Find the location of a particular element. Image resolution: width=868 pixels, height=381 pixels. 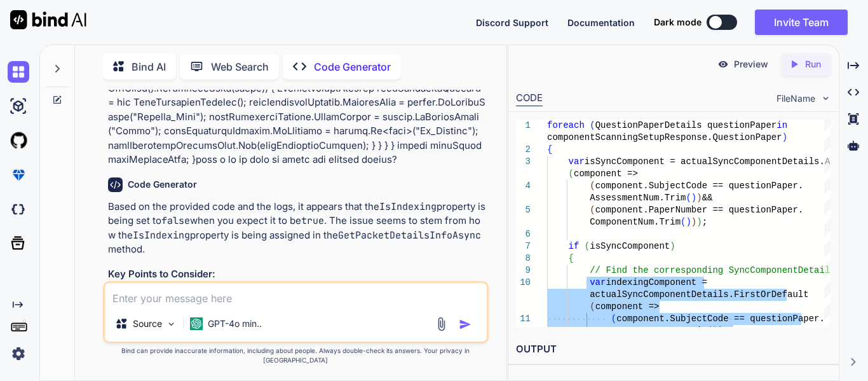

p: GPT-4o min.. is located at coordinates (235, 324).